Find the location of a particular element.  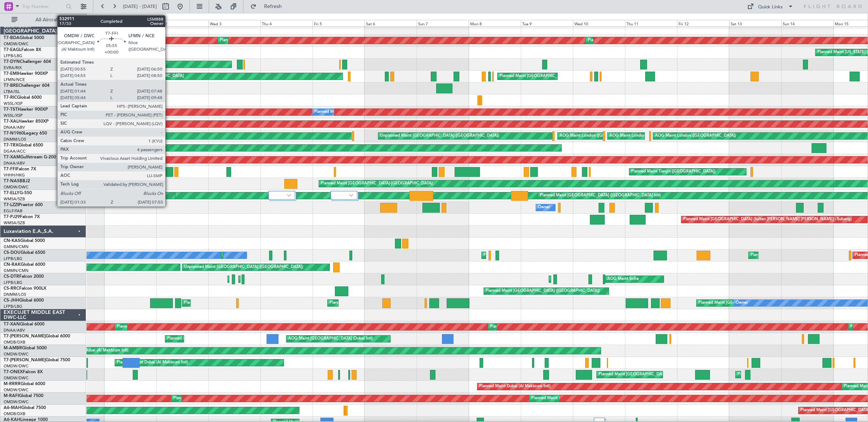

span: T7-BRE is located at coordinates (11, 86).